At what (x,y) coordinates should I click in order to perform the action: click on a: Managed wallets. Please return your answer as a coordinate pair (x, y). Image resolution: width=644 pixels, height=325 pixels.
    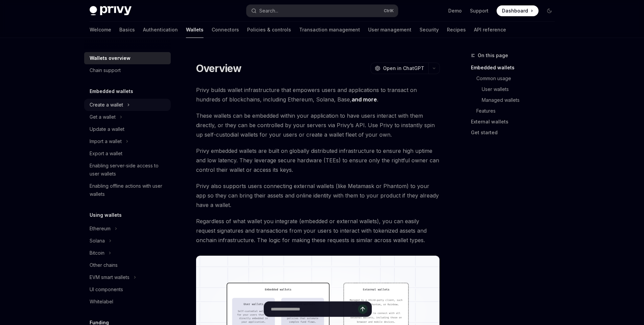
    Looking at the image, I should click on (516, 100).